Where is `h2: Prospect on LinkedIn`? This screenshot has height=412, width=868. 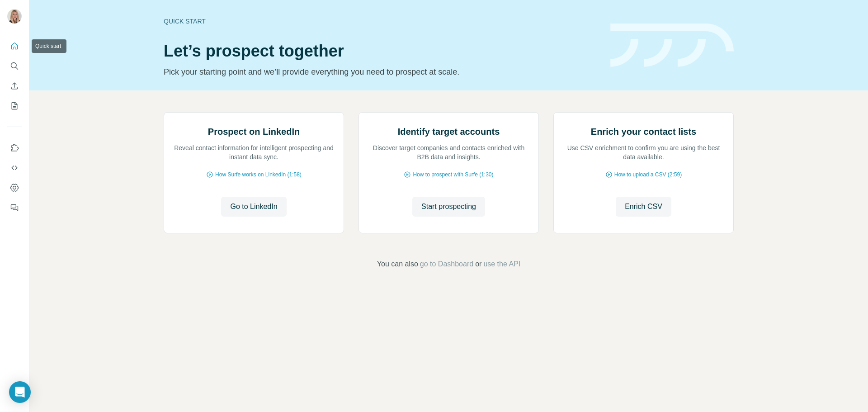
h2: Prospect on LinkedIn is located at coordinates (254, 131).